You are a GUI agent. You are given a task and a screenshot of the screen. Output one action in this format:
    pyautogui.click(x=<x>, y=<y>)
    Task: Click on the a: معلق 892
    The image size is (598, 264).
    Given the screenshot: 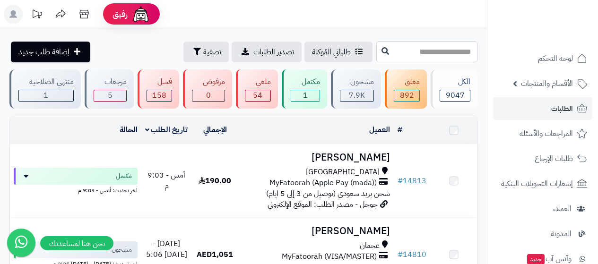 What is the action you would take?
    pyautogui.click(x=406, y=89)
    